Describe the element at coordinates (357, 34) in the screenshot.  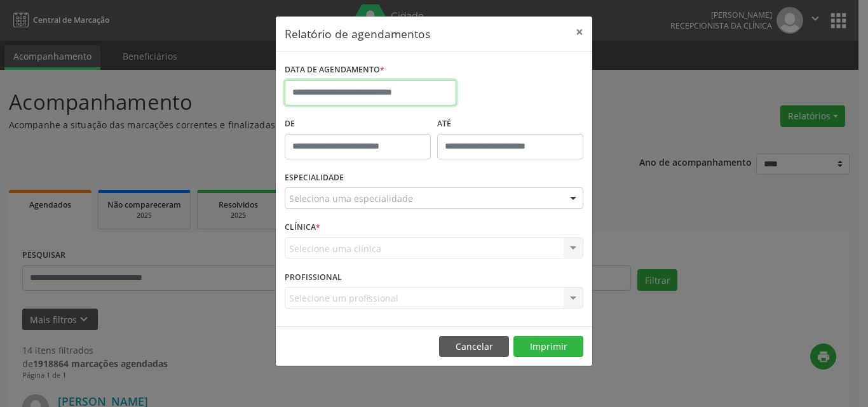
I see `h5: Relatório de agendamentos` at that location.